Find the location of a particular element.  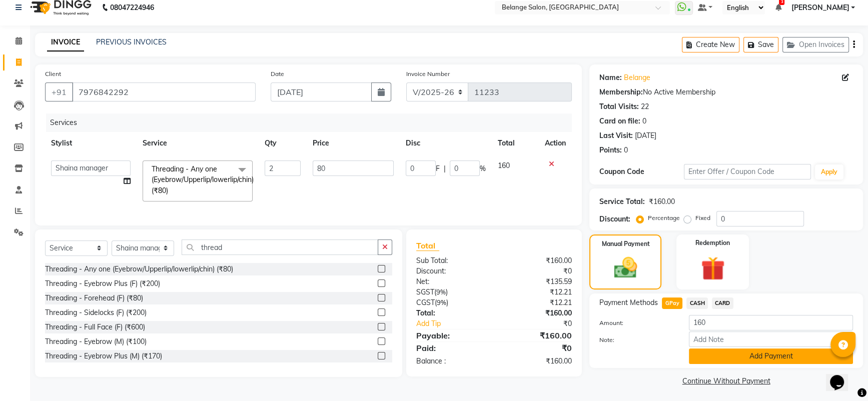

th: Action is located at coordinates (555, 143).